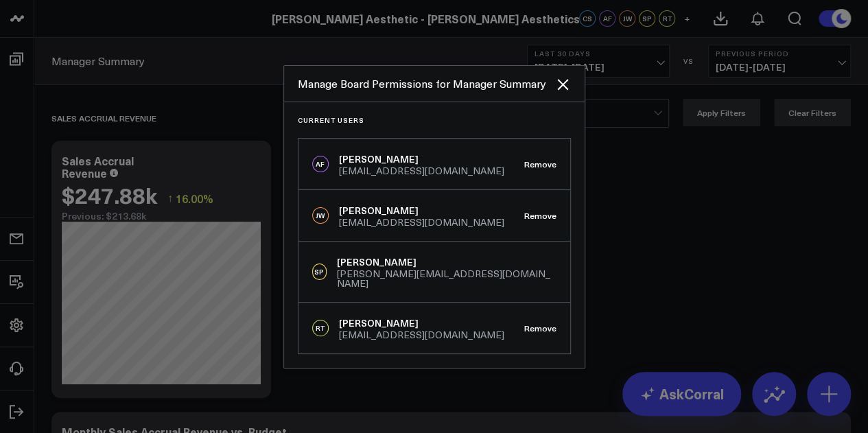  What do you see at coordinates (320, 164) in the screenshot?
I see `div: AF` at bounding box center [320, 164].